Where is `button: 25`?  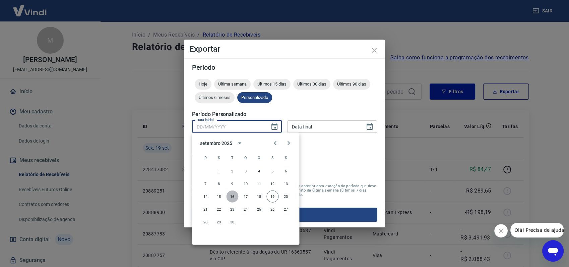 button: 25 is located at coordinates (259, 209).